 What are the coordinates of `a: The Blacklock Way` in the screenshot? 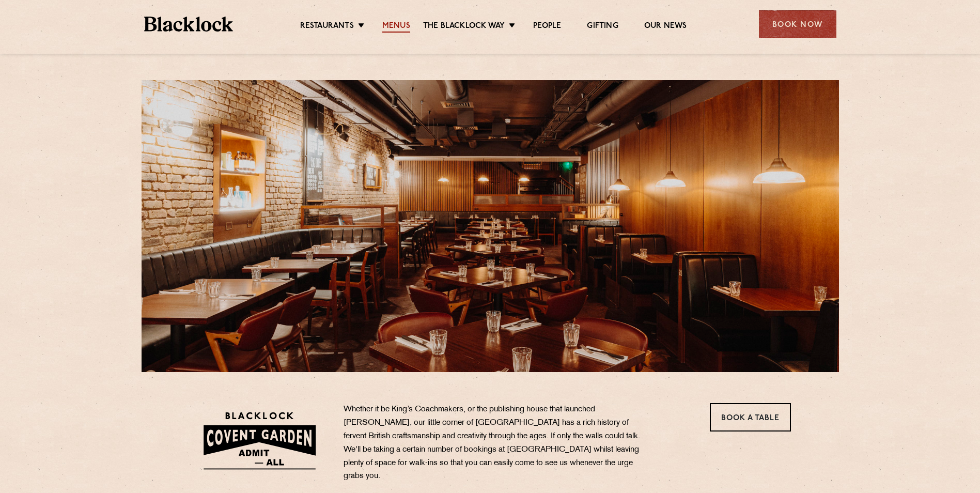 It's located at (464, 27).